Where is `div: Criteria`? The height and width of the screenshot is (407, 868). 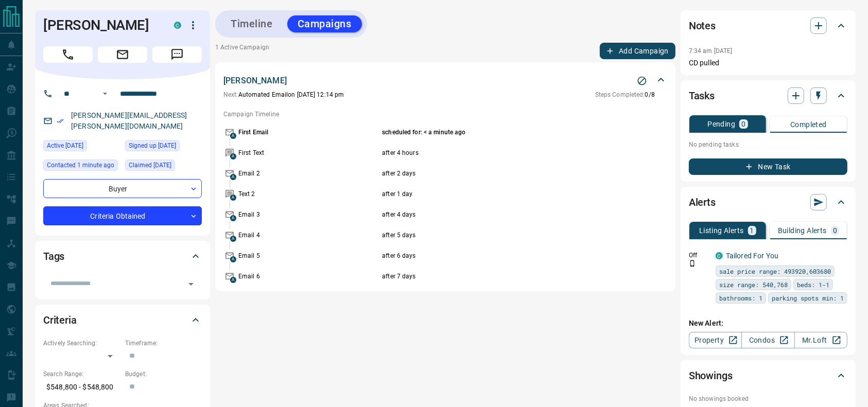 div: Criteria is located at coordinates (122, 321).